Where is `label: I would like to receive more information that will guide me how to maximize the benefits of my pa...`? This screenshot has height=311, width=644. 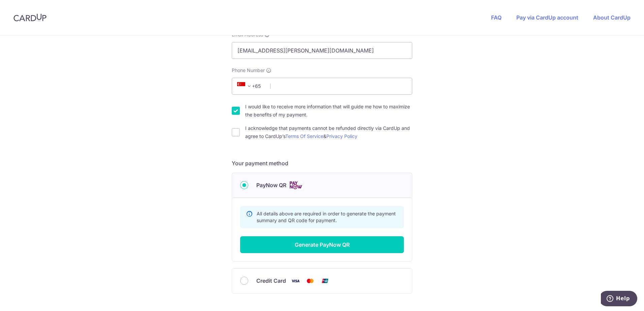 label: I would like to receive more information that will guide me how to maximize the benefits of my pa... is located at coordinates (329, 110).